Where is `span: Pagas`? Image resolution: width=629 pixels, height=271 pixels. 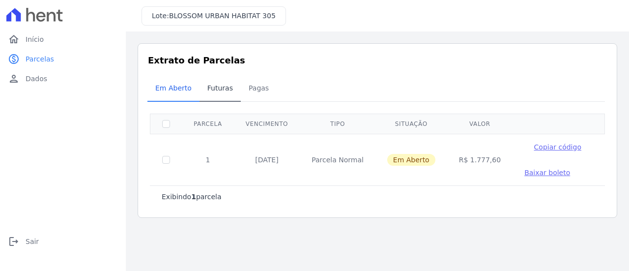
span: Pagas is located at coordinates (258, 88).